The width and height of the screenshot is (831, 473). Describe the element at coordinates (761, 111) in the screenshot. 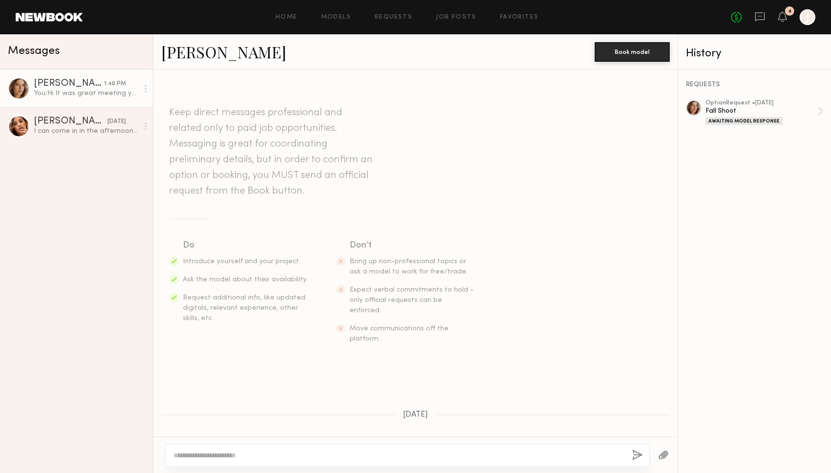

I see `div: Fall Shoot` at that location.